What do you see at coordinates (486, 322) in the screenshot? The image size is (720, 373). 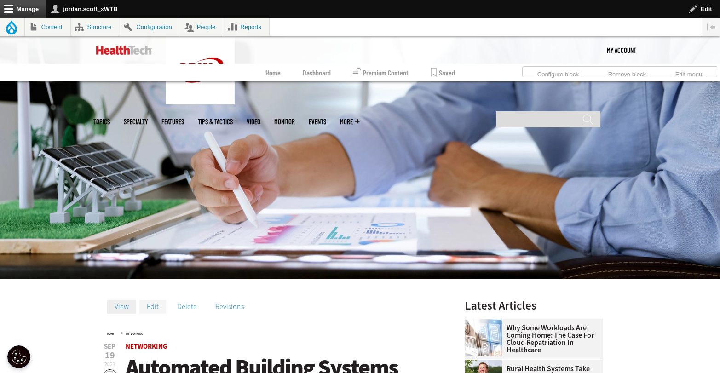 I see `a: Electronic health records` at bounding box center [486, 322].